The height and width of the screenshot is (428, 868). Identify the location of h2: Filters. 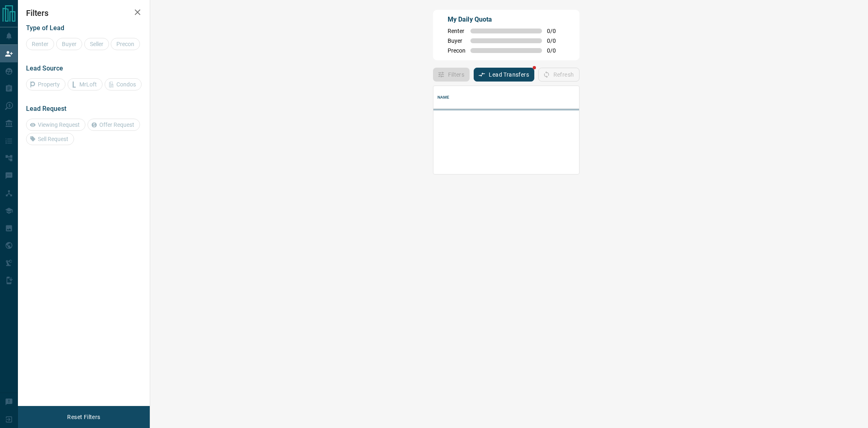
(83, 13).